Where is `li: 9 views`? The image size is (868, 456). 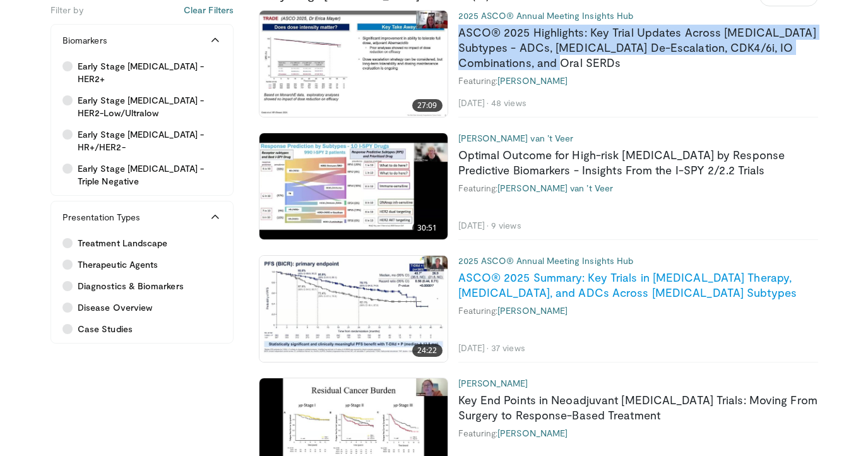 li: 9 views is located at coordinates (506, 225).